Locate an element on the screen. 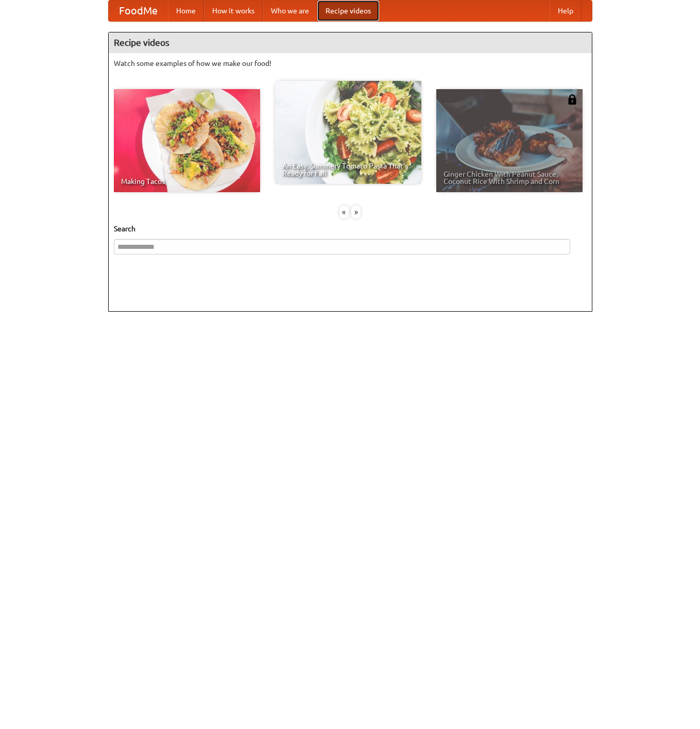  a: Who we are is located at coordinates (290, 11).